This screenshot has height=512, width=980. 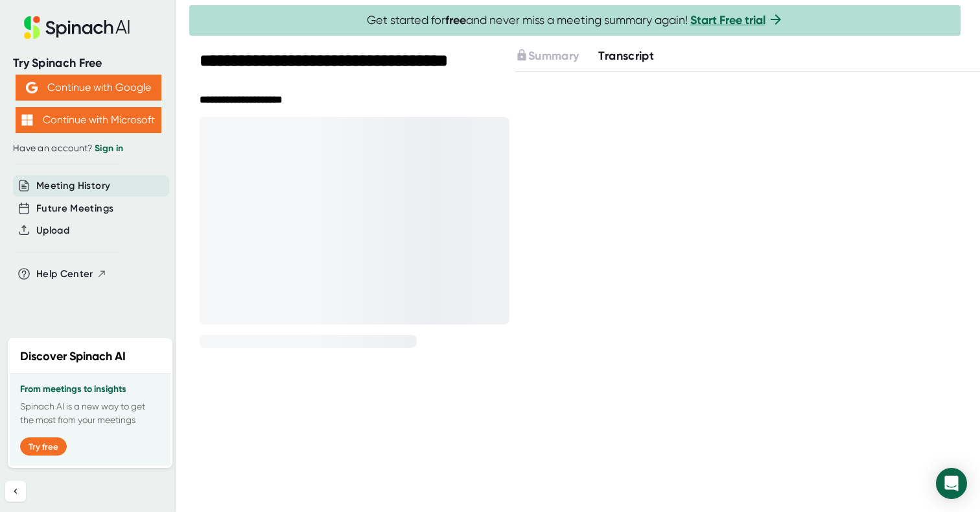 I want to click on button: Meeting History, so click(x=73, y=185).